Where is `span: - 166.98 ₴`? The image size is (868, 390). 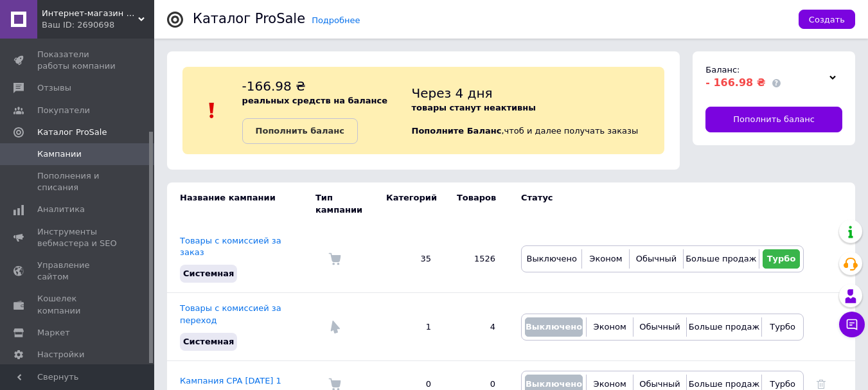
span: - 166.98 ₴ is located at coordinates (735, 82).